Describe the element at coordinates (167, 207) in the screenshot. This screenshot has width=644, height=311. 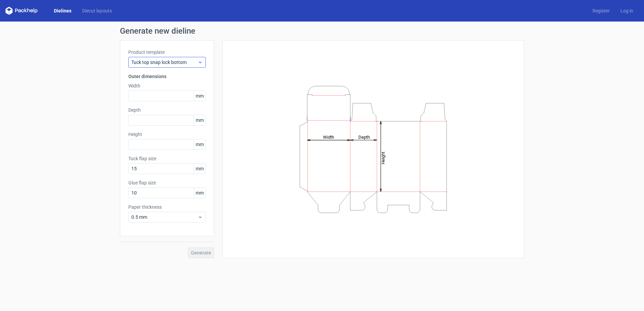
I see `label: Paper thickness` at that location.